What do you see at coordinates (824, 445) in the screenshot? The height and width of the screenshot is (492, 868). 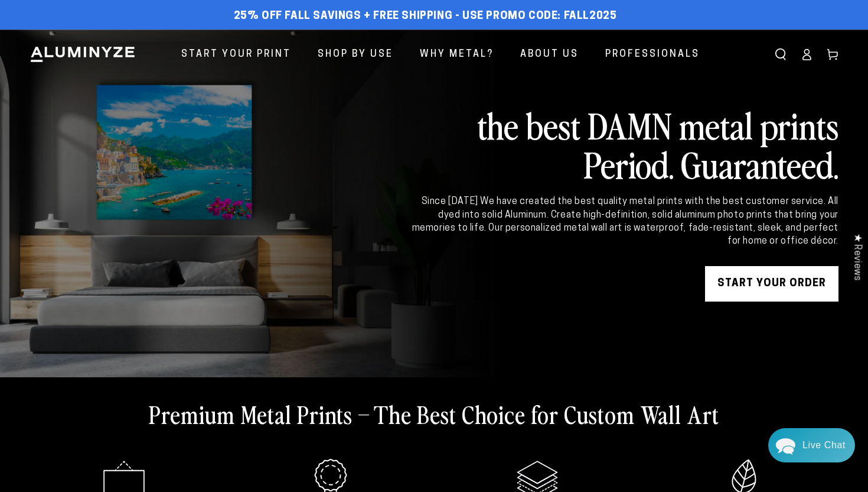 I see `div: Contact Us Directly` at bounding box center [824, 445].